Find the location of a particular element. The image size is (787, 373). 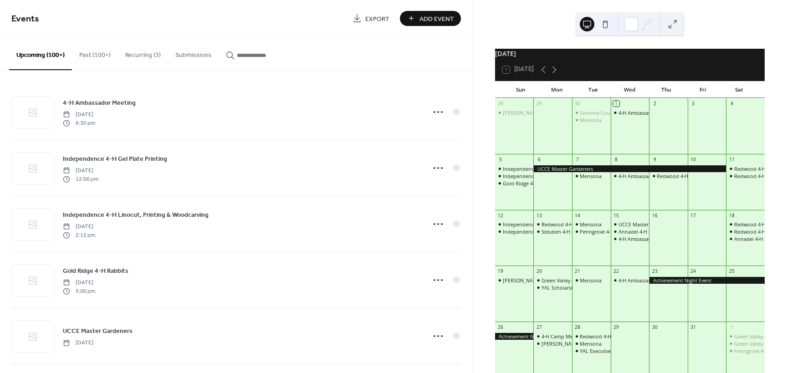

div: 6 is located at coordinates (539, 159).